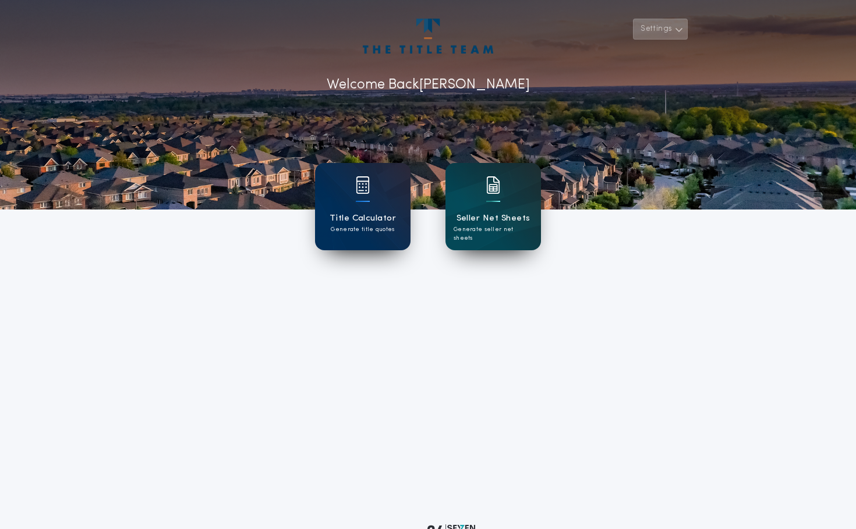 The image size is (856, 529). I want to click on h1: Seller Net Sheets, so click(493, 218).